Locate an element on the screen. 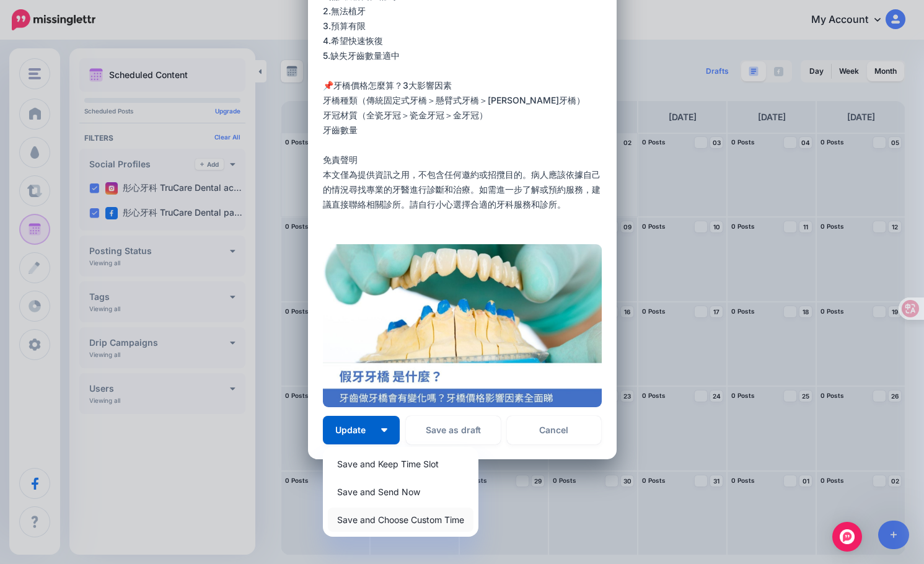  img: arrow-down-white.png is located at coordinates (384, 431).